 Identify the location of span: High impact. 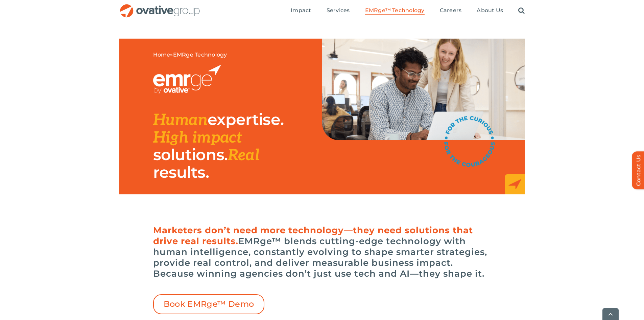
(197, 138).